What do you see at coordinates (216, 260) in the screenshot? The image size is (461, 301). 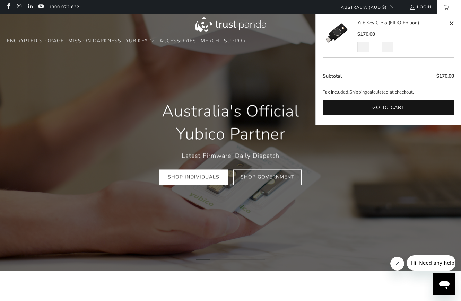 I see `li: Page dot 2` at bounding box center [216, 260].